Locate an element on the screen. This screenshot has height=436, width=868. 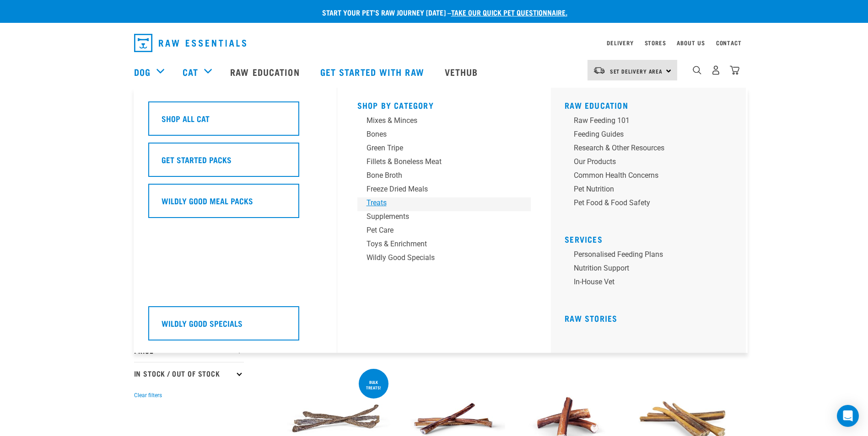
a: Get started with Raw is located at coordinates (374, 72).